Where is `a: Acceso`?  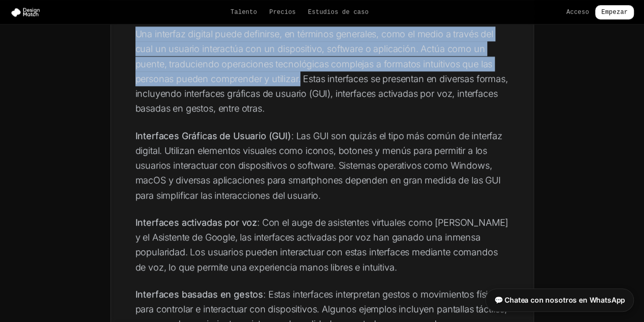
a: Acceso is located at coordinates (577, 12).